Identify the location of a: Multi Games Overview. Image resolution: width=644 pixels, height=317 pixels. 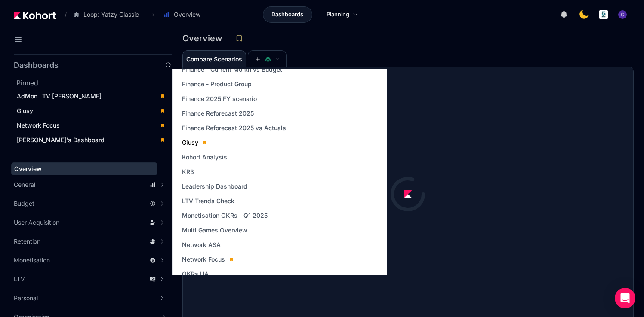
(215, 231).